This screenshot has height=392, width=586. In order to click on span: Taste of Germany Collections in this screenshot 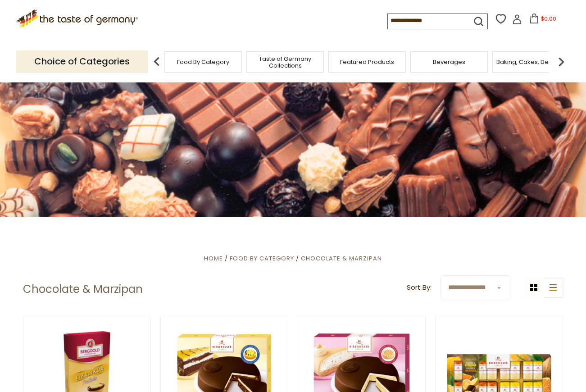, I will do `click(285, 62)`.